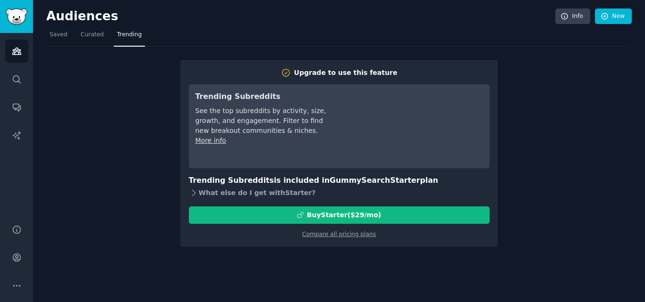 This screenshot has height=302, width=645. I want to click on a: Info, so click(572, 17).